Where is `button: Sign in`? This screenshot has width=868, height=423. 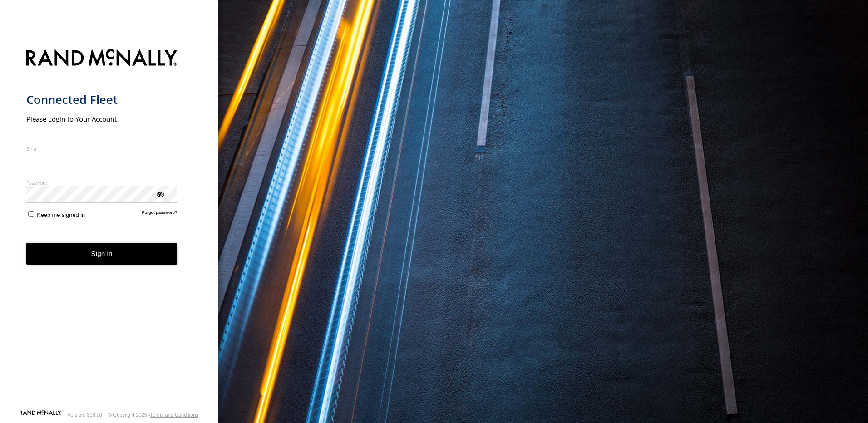 button: Sign in is located at coordinates (102, 254).